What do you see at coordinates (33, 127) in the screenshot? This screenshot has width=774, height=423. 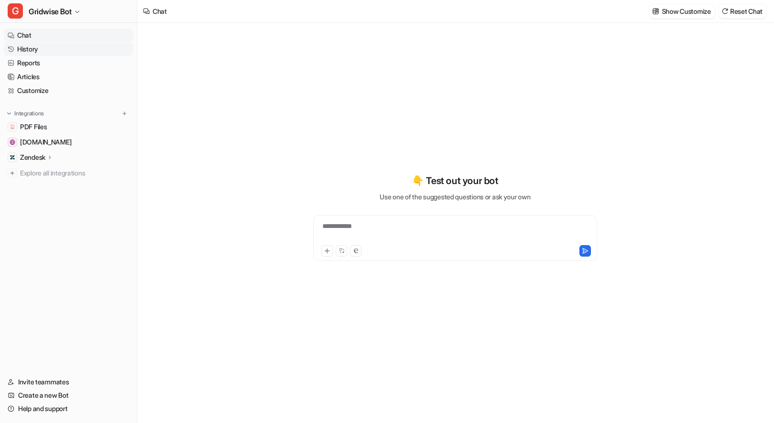 I see `span: PDF Files` at bounding box center [33, 127].